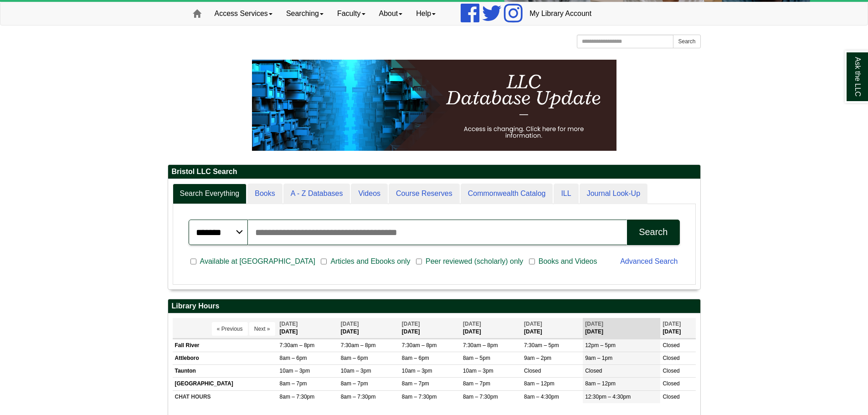  What do you see at coordinates (475, 262) in the screenshot?
I see `span: Peer reviewed (scholarly) only` at bounding box center [475, 262].